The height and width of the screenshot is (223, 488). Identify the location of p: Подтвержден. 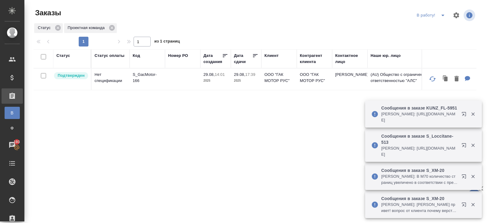
(71, 75).